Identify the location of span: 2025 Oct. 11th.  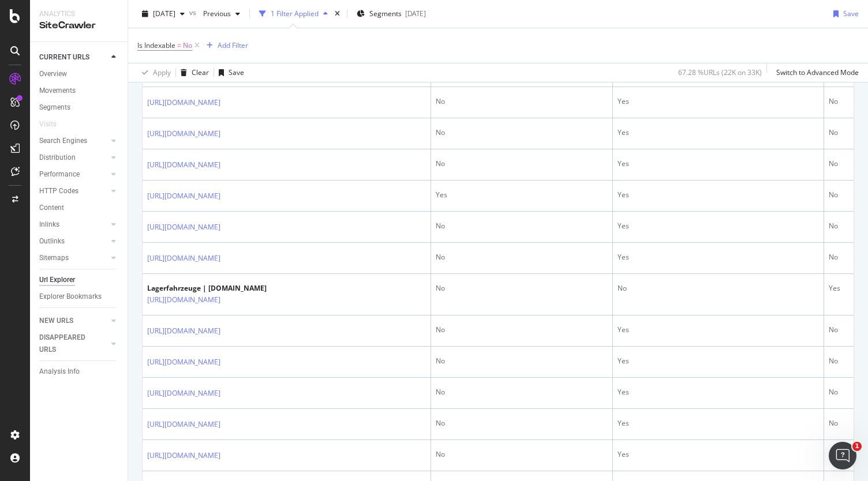
(164, 13).